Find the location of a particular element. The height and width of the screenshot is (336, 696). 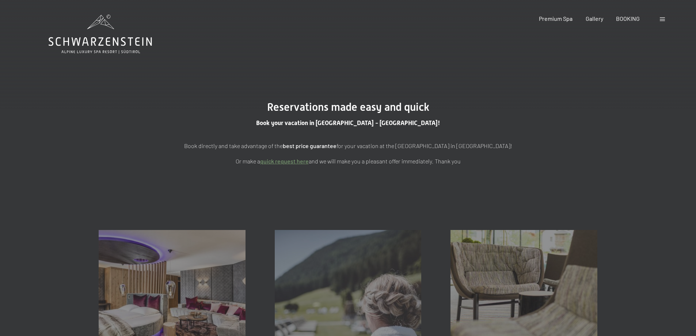

a: quick request here is located at coordinates (284, 161).